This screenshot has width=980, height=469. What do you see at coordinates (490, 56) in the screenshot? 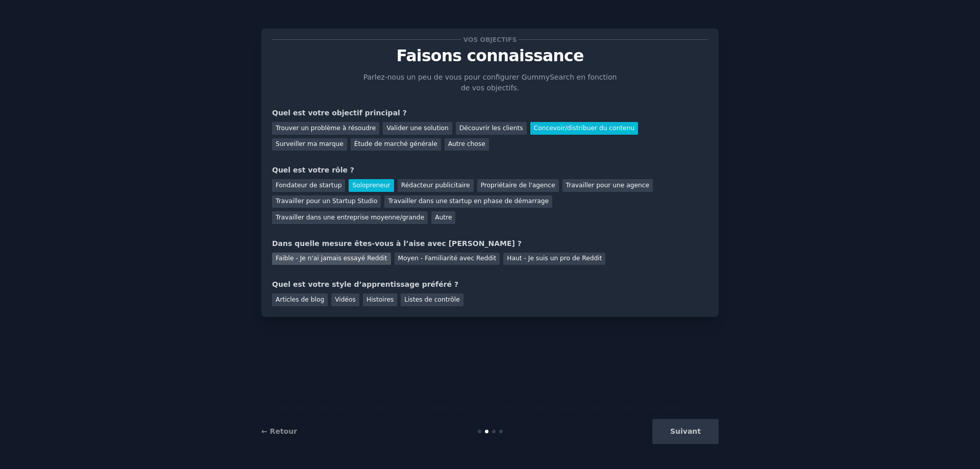
I see `font: Faisons connaissance` at bounding box center [490, 56].